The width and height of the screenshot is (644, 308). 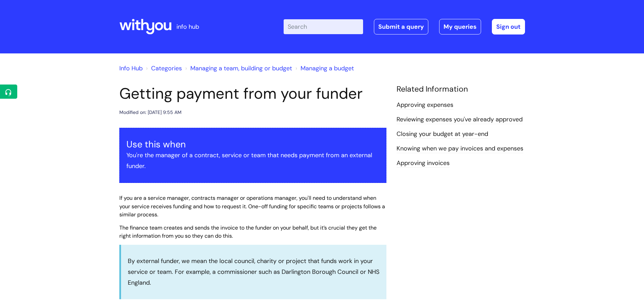 What do you see at coordinates (241, 68) in the screenshot?
I see `a: Managing a team, building or budget` at bounding box center [241, 68].